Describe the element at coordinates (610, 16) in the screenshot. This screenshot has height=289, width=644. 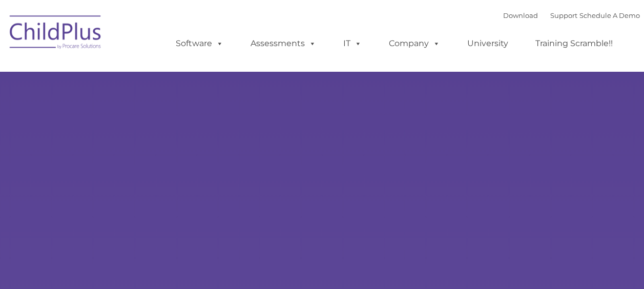
I see `a: Schedule A Demo` at that location.